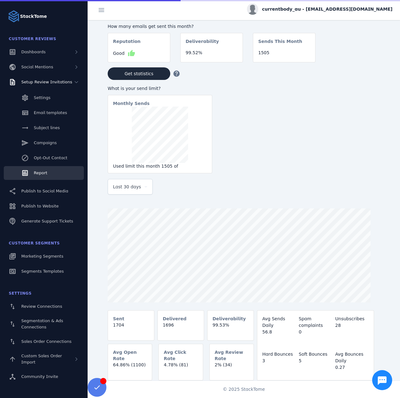 This screenshot has height=398, width=400. I want to click on a: Opt-Out Contact, so click(44, 158).